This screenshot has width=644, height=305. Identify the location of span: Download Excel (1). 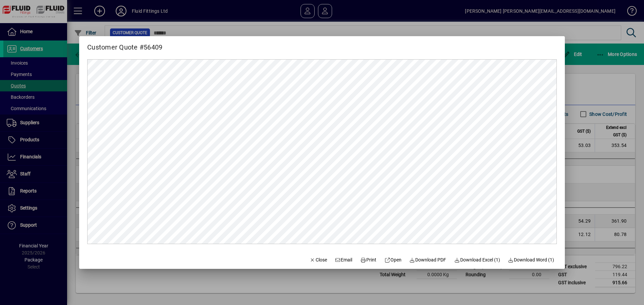
(477, 260).